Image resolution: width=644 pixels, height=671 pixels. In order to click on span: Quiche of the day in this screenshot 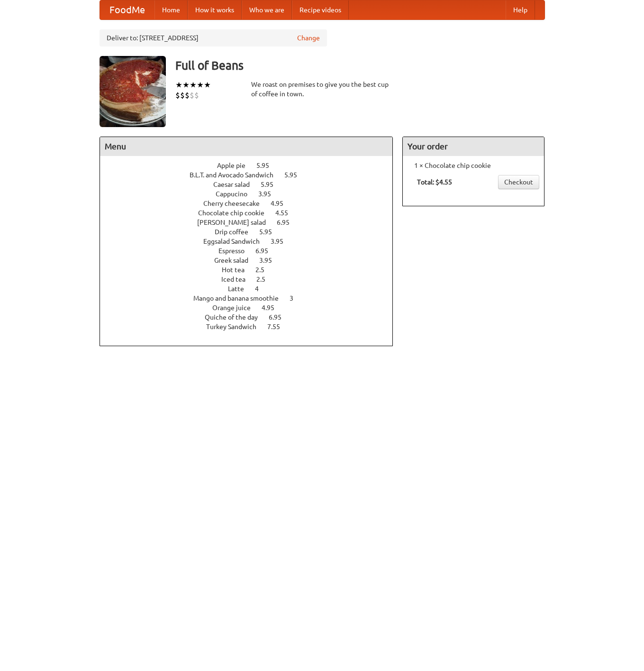, I will do `click(236, 318)`.